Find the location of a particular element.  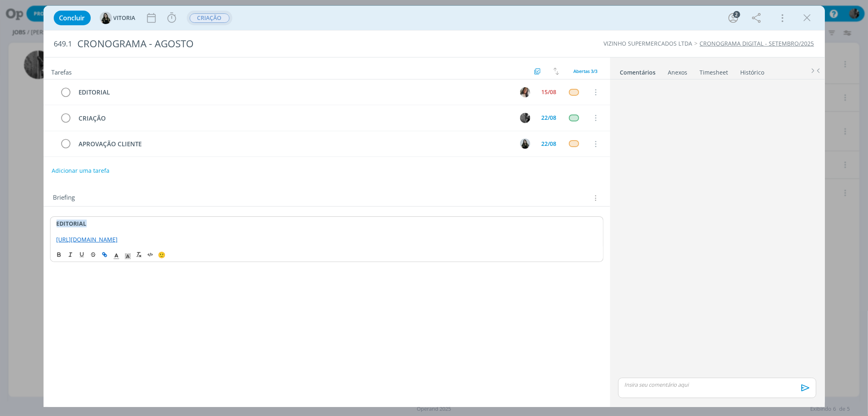

button: CRIAÇÃO is located at coordinates (210, 18).